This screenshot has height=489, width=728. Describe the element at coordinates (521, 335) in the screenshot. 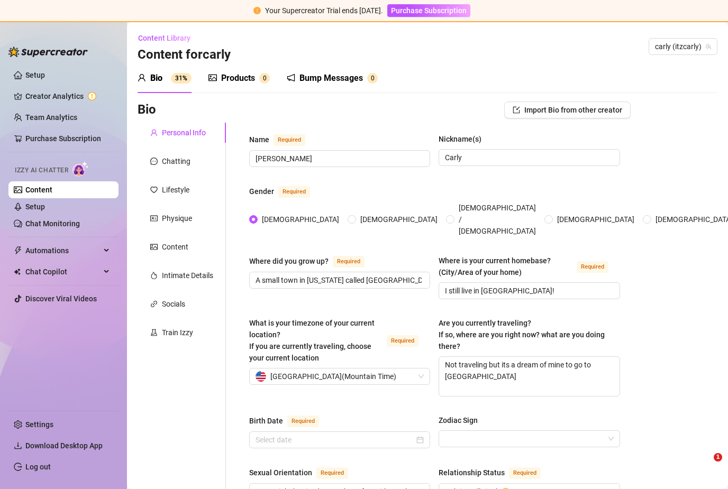

I see `span: Are you currently traveling? If so, where are you right now? what are you doing there?` at that location.